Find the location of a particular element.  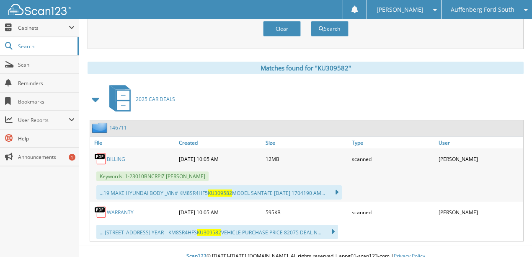

a: BILLING is located at coordinates (116, 159).